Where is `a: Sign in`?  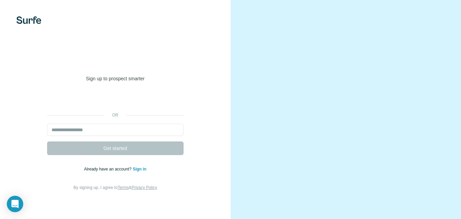 a: Sign in is located at coordinates (140, 169).